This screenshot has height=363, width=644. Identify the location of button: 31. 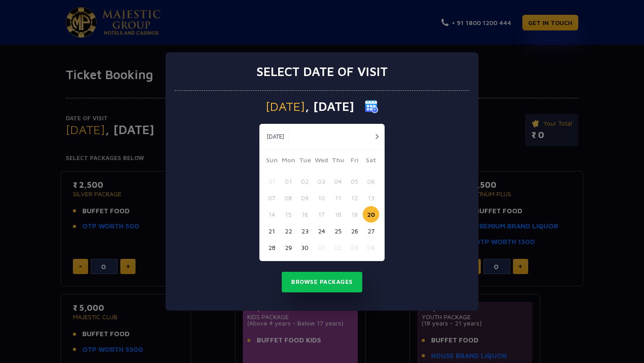
(272, 181).